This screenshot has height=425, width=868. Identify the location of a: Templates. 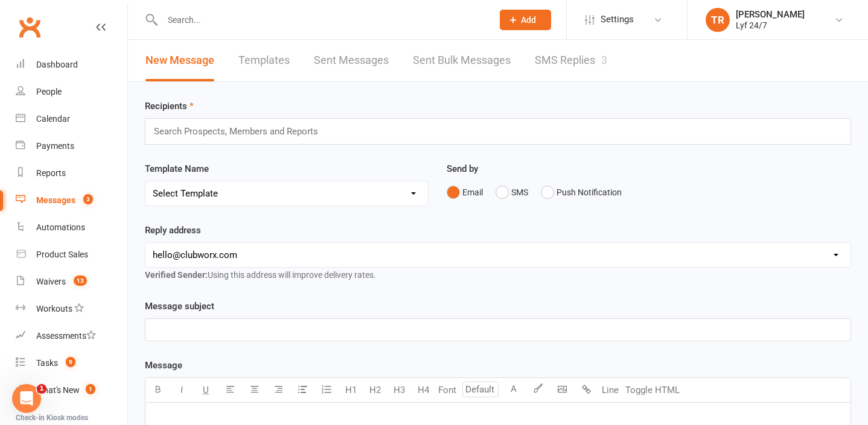
(264, 60).